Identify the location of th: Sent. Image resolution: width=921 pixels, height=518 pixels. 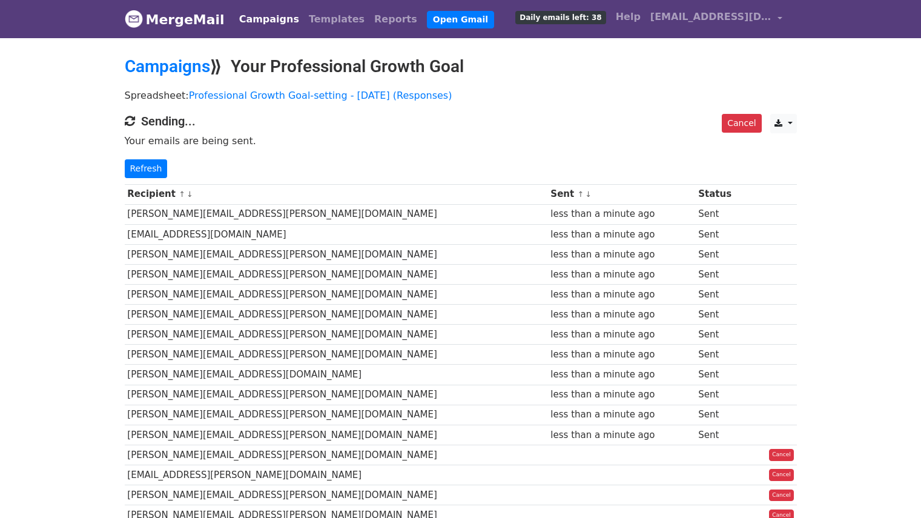
(622, 194).